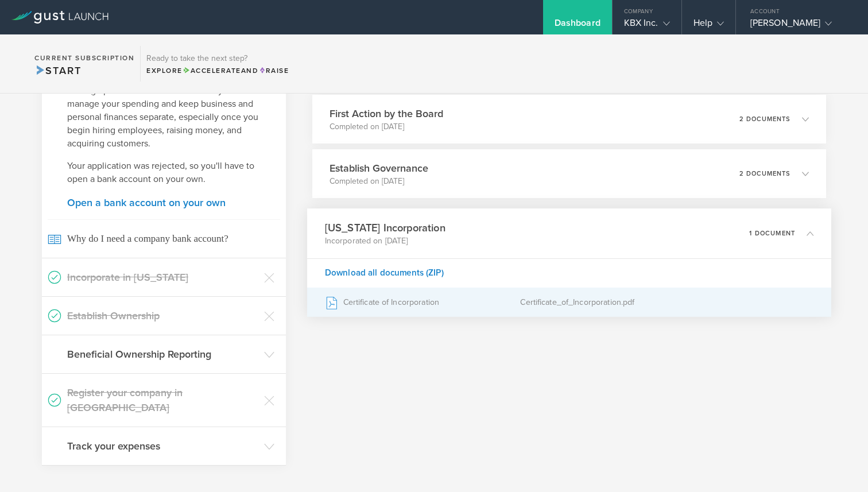 The height and width of the screenshot is (492, 868). Describe the element at coordinates (217, 58) in the screenshot. I see `h3: Ready to take the next step?` at that location.